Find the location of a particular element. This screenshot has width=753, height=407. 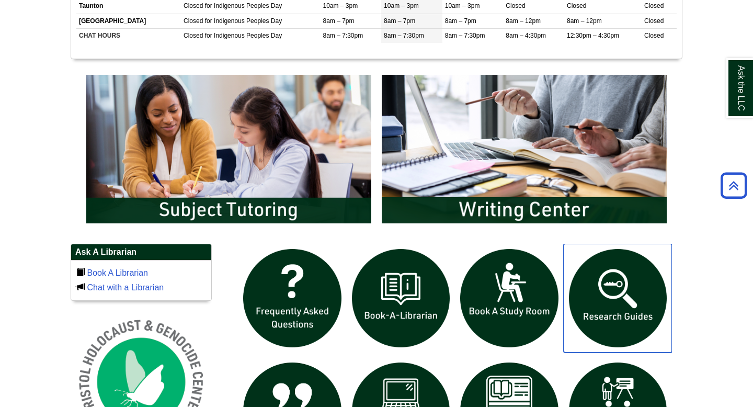

a: Chat with a Librarian is located at coordinates (125, 287).